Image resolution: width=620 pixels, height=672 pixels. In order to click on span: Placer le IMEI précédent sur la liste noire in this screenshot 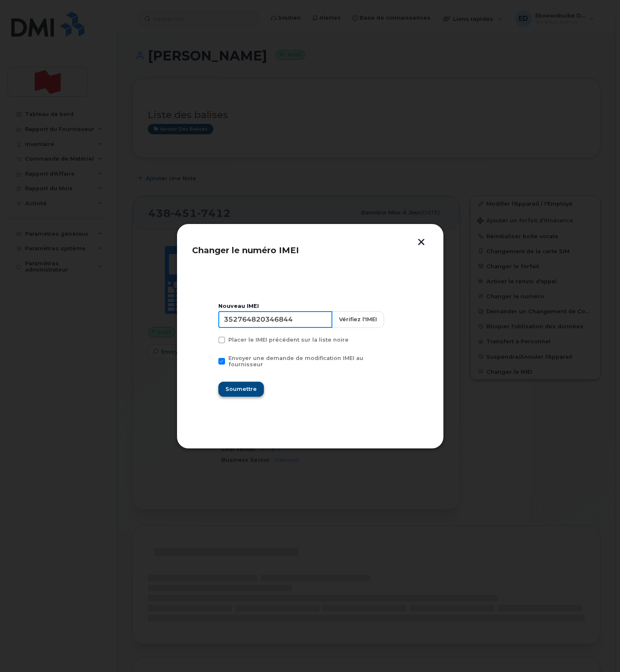, I will do `click(288, 339)`.